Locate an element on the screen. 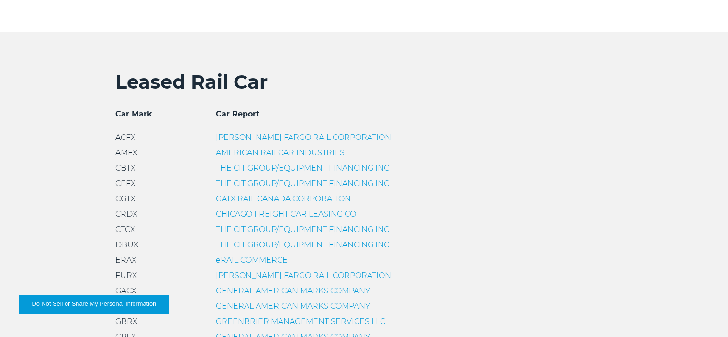  a: CHICAGO FREIGHT CAR LEASING CO is located at coordinates (286, 214).